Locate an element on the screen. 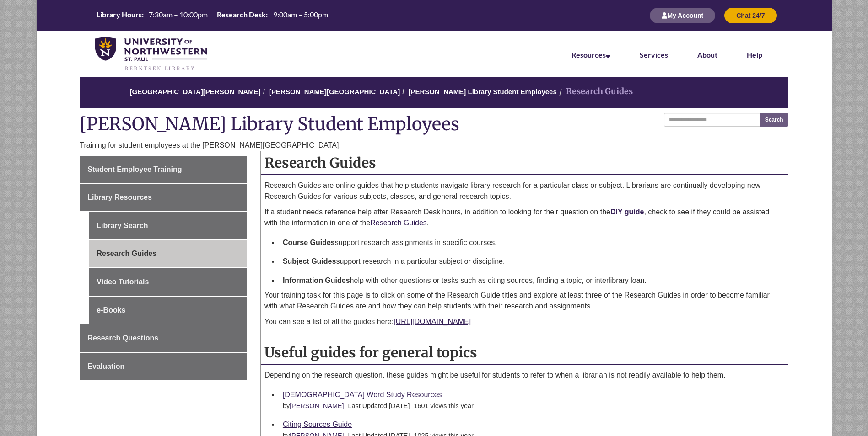  strong: Information Guides is located at coordinates (316, 280).